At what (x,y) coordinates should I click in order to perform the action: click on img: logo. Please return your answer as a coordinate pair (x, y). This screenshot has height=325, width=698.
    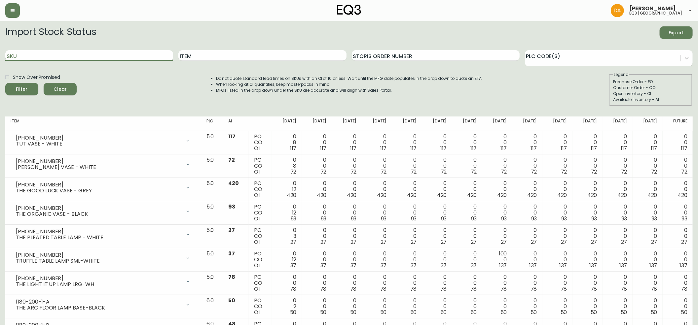
    Looking at the image, I should click on (349, 10).